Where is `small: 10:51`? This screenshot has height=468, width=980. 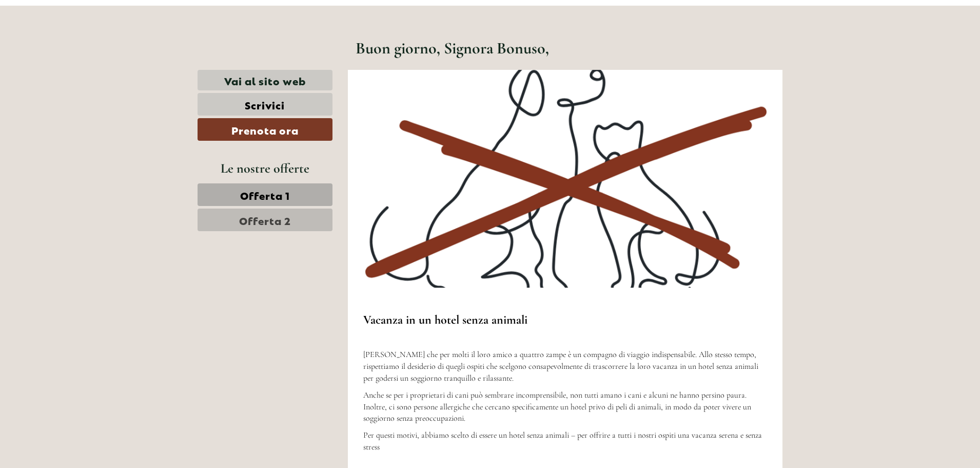
small: 10:51 is located at coordinates (76, 54).